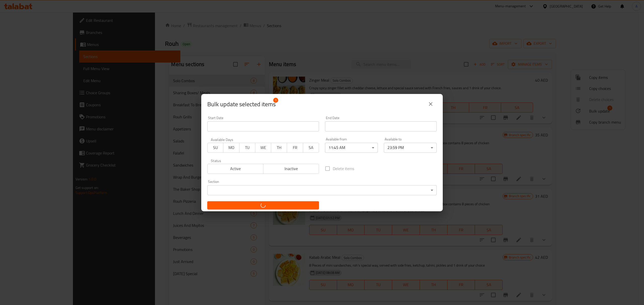 Image resolution: width=644 pixels, height=305 pixels. What do you see at coordinates (351, 148) in the screenshot?
I see `div: 11:45 AM` at bounding box center [351, 148].